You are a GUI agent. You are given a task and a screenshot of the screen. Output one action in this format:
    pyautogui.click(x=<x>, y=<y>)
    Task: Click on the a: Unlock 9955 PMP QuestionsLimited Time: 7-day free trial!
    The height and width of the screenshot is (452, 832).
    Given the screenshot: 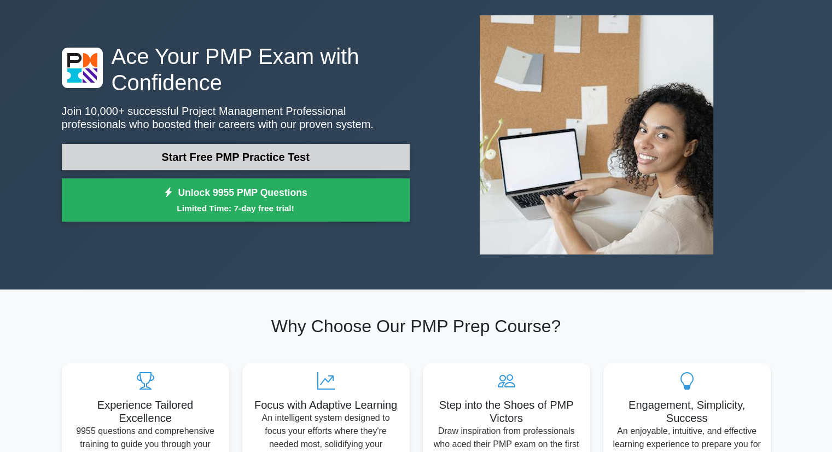 What is the action you would take?
    pyautogui.click(x=236, y=200)
    